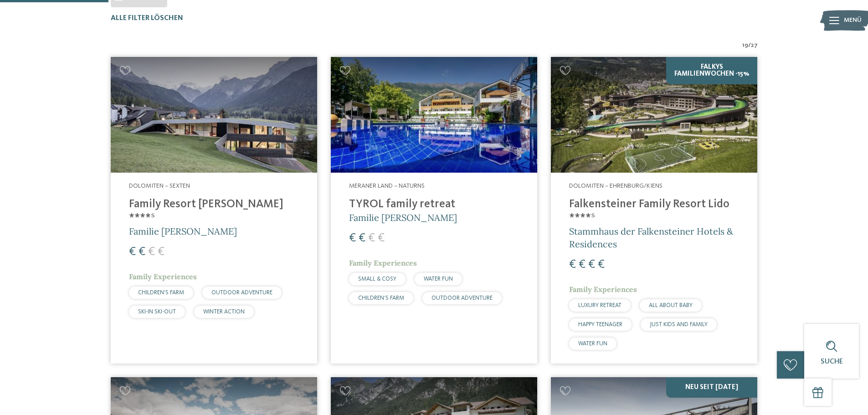 This screenshot has width=868, height=415. Describe the element at coordinates (160, 186) in the screenshot. I see `span: Dolomiten – Sexten` at that location.